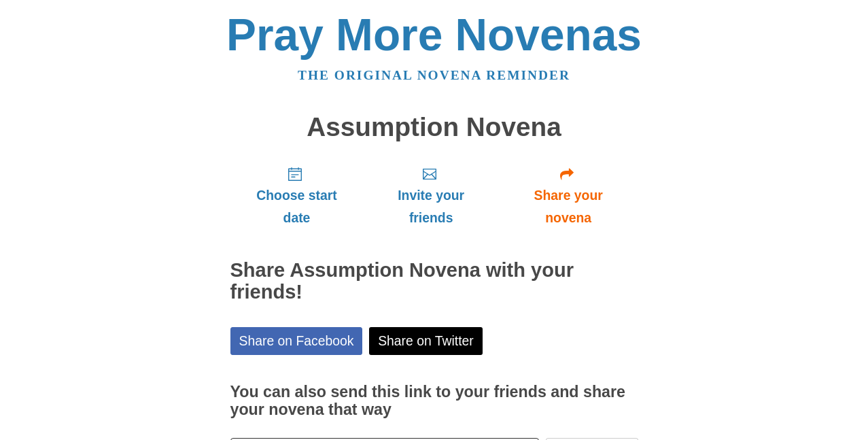  Describe the element at coordinates (430, 195) in the screenshot. I see `a: Invite your friends` at that location.